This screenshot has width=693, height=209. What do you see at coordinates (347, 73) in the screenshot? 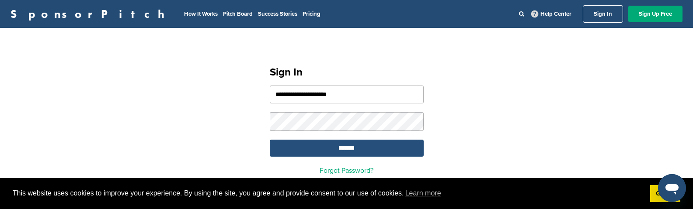
I see `h1: Sign In` at bounding box center [347, 73].